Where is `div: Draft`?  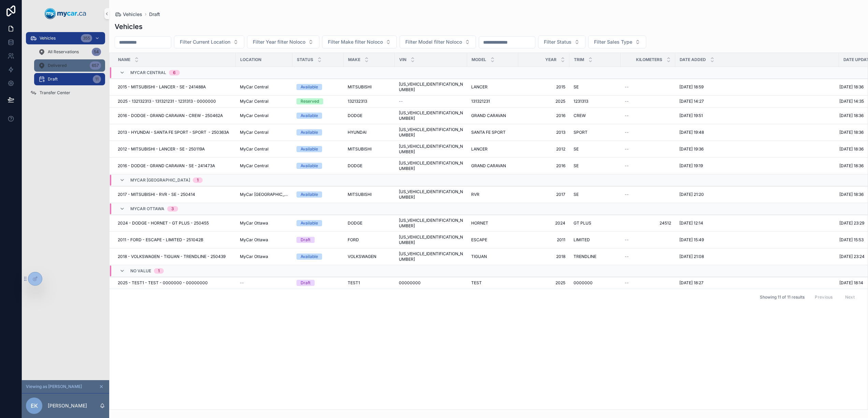 div: Draft is located at coordinates (305, 283).